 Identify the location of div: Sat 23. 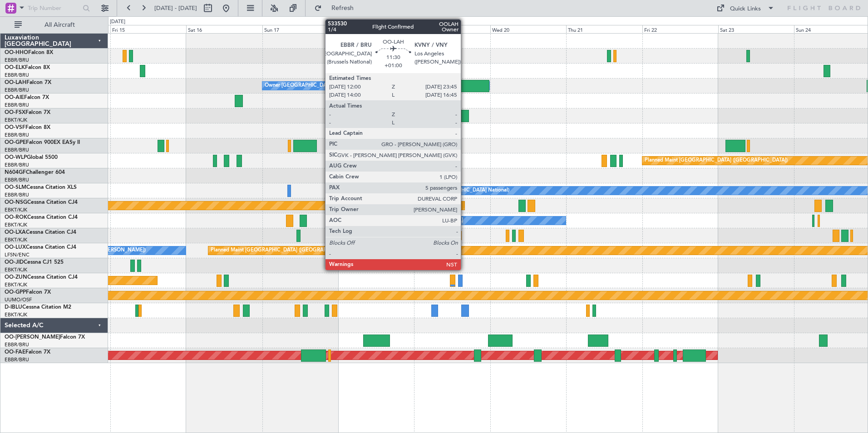
(756, 29).